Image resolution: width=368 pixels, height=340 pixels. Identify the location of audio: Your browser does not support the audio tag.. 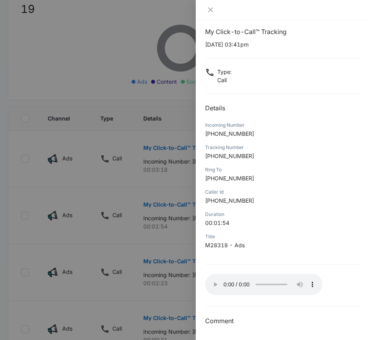
(264, 285).